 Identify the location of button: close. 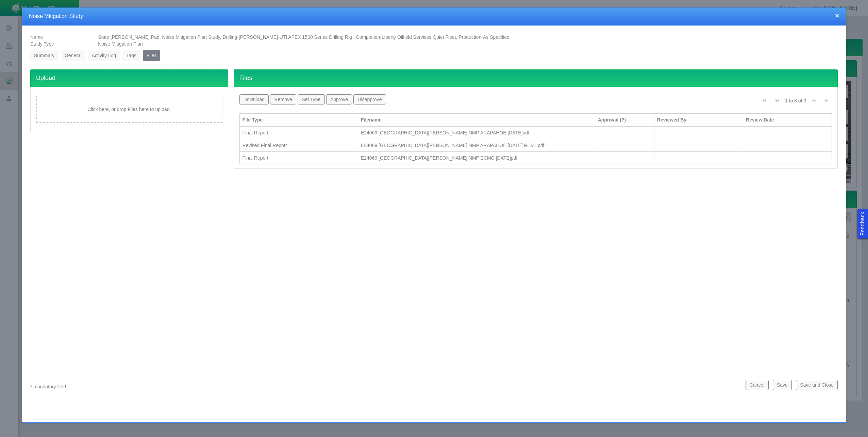
(837, 15).